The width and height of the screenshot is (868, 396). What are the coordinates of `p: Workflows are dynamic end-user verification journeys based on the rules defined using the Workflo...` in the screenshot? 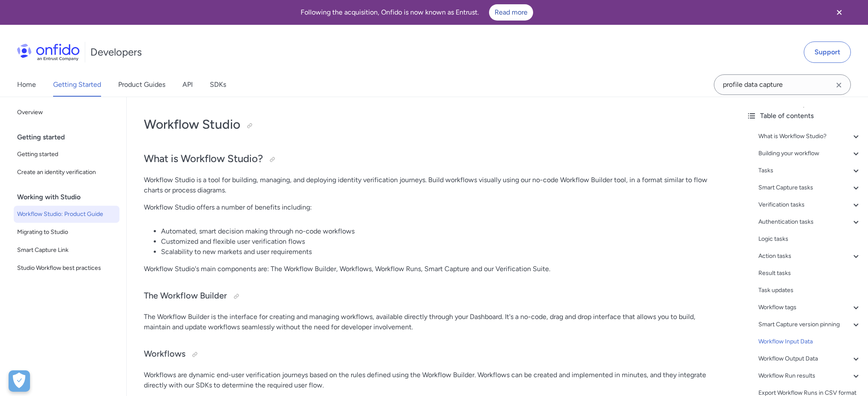 It's located at (433, 381).